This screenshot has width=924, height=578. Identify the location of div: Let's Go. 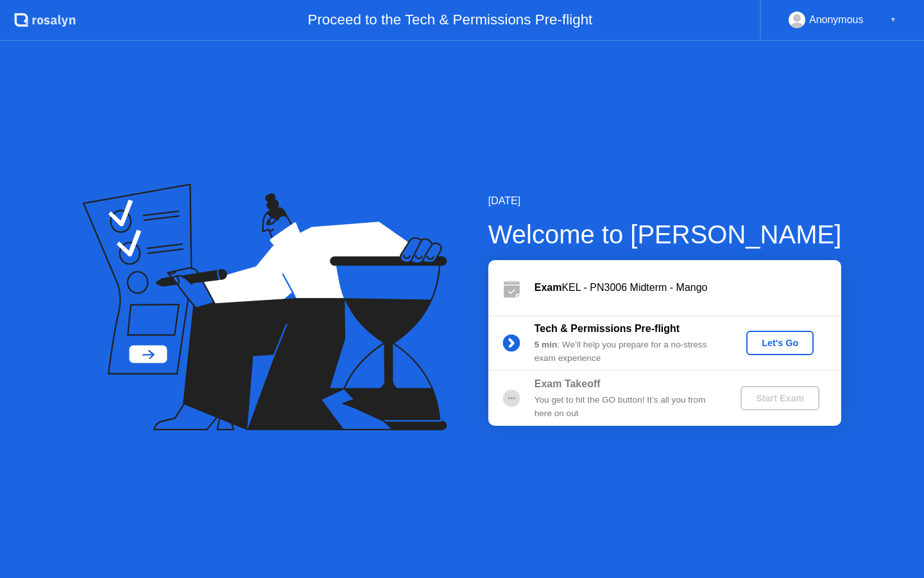
(779, 343).